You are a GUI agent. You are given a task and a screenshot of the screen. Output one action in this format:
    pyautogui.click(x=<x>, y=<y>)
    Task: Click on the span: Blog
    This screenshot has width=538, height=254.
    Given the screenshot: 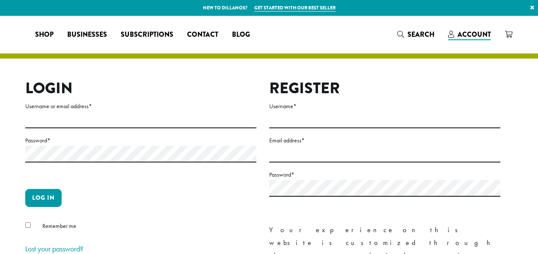 What is the action you would take?
    pyautogui.click(x=241, y=35)
    